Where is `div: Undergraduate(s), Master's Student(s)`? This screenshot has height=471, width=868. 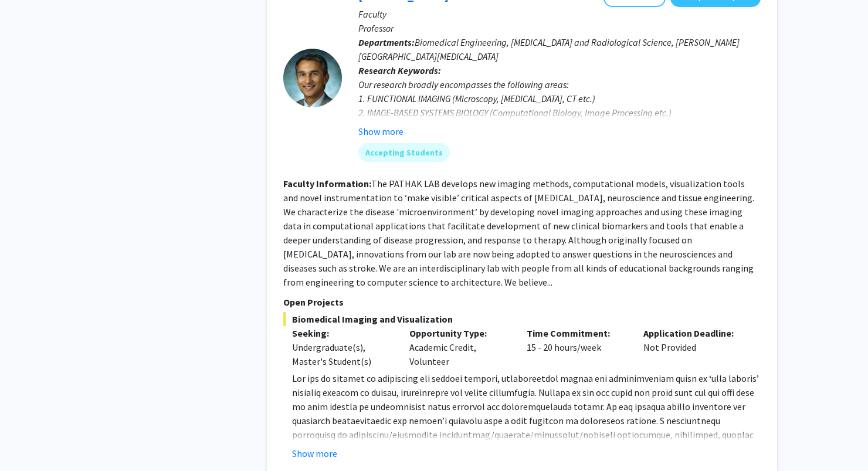 div: Undergraduate(s), Master's Student(s) is located at coordinates (342, 354).